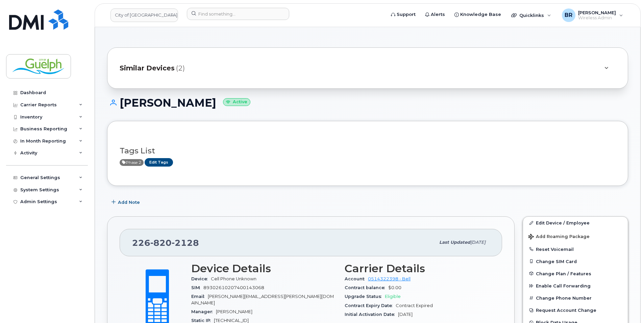 This screenshot has height=323, width=644. Describe the element at coordinates (200, 296) in the screenshot. I see `span: Email` at that location.